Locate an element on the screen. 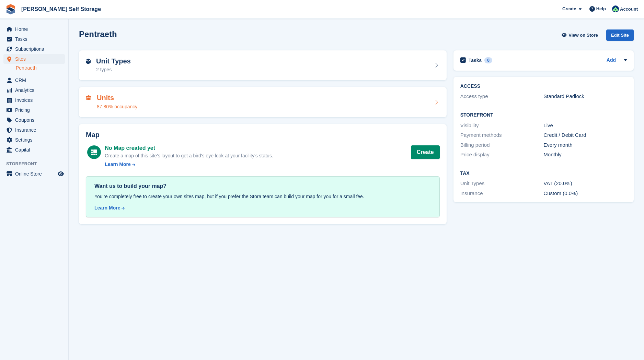 Image resolution: width=644 pixels, height=360 pixels. a: Pentraeth is located at coordinates (40, 68).